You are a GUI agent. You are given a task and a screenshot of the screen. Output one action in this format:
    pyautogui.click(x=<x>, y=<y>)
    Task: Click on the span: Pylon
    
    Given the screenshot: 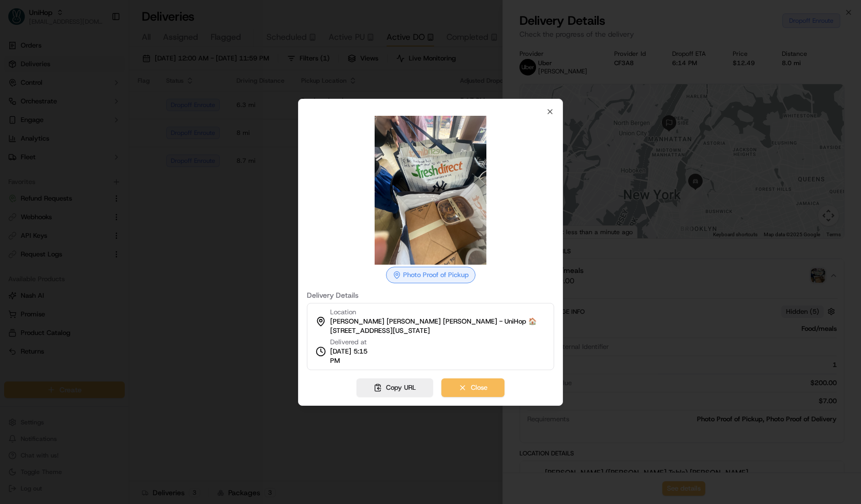 What is the action you would take?
    pyautogui.click(x=114, y=178)
    